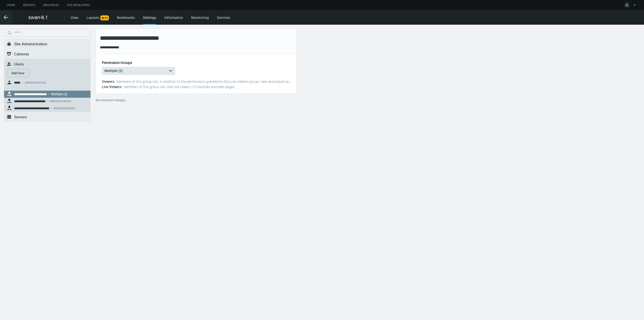 The width and height of the screenshot is (644, 320). What do you see at coordinates (74, 17) in the screenshot?
I see `a: View` at bounding box center [74, 17].